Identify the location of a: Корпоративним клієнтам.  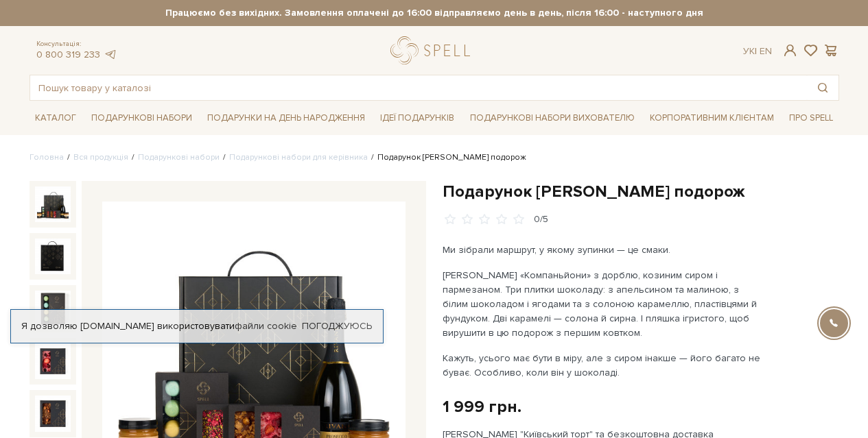
(712, 118).